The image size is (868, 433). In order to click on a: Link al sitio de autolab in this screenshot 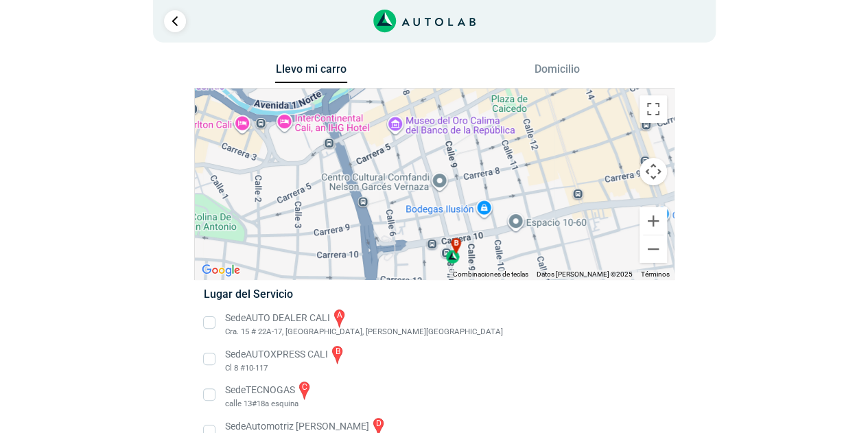, I will do `click(424, 20)`.